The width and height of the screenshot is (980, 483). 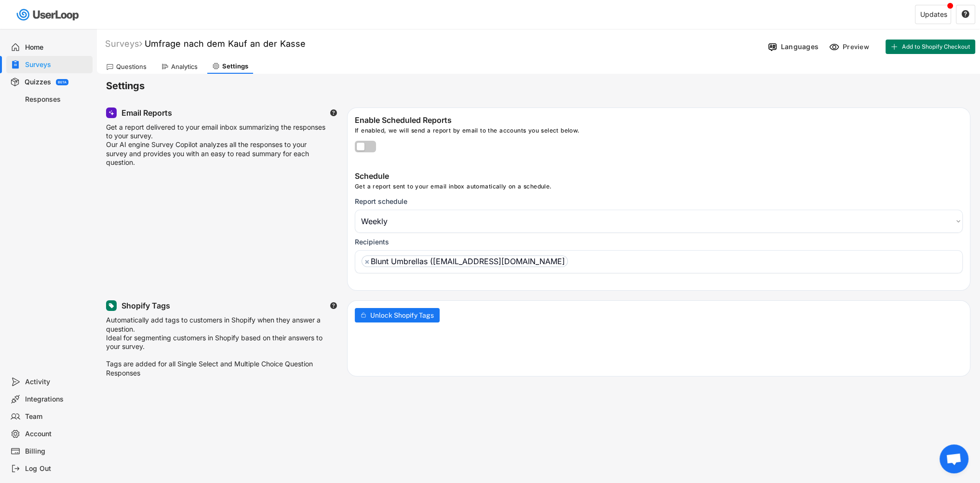 What do you see at coordinates (235, 66) in the screenshot?
I see `div: Settings` at bounding box center [235, 66].